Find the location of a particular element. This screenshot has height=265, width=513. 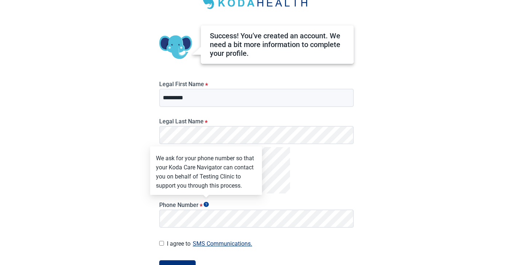

label: I agree to is located at coordinates (260, 243).